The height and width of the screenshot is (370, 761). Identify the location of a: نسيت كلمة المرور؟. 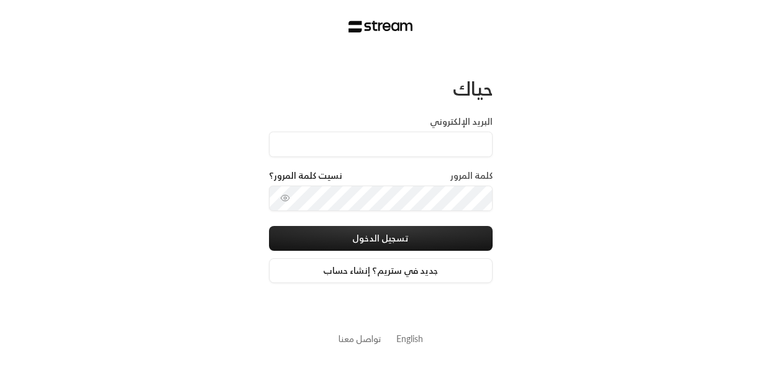
(306, 176).